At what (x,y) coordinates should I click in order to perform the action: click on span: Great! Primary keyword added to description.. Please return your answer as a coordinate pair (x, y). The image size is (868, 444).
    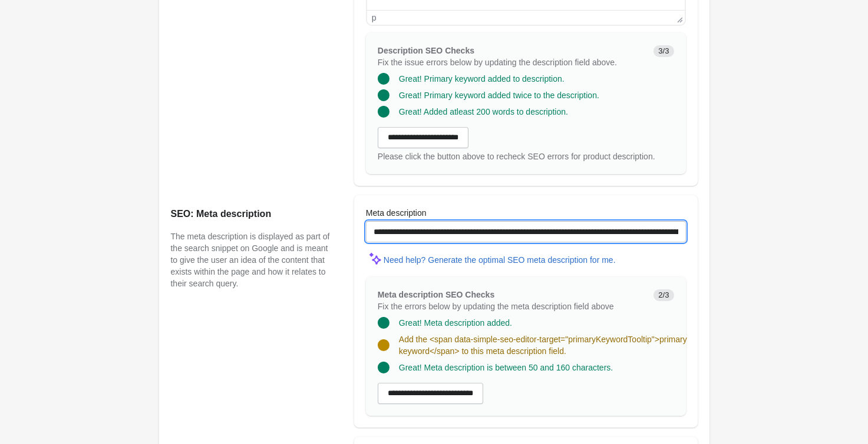
    Looking at the image, I should click on (481, 79).